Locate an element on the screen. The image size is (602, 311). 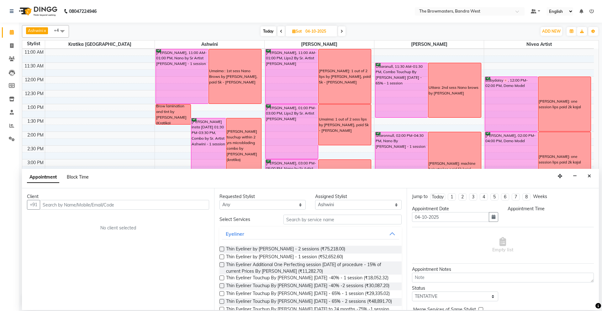
input: Search by service name is located at coordinates (343, 219).